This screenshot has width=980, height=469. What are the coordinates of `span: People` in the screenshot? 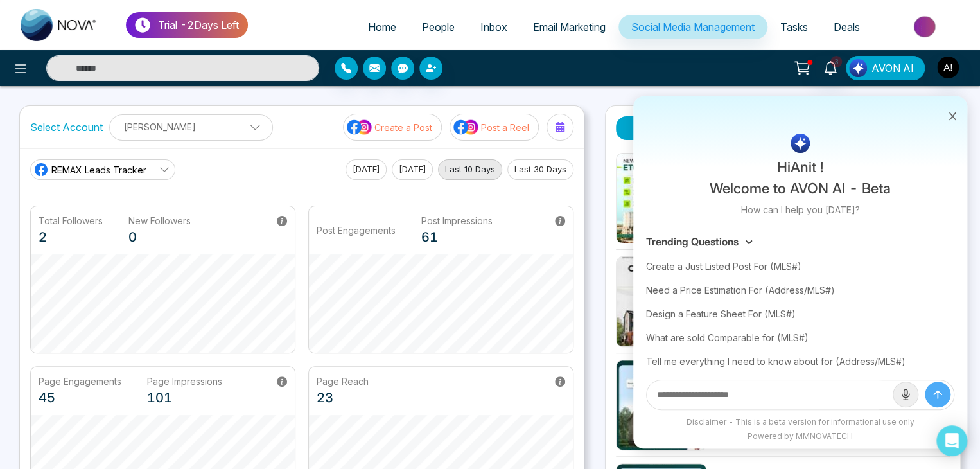 It's located at (438, 27).